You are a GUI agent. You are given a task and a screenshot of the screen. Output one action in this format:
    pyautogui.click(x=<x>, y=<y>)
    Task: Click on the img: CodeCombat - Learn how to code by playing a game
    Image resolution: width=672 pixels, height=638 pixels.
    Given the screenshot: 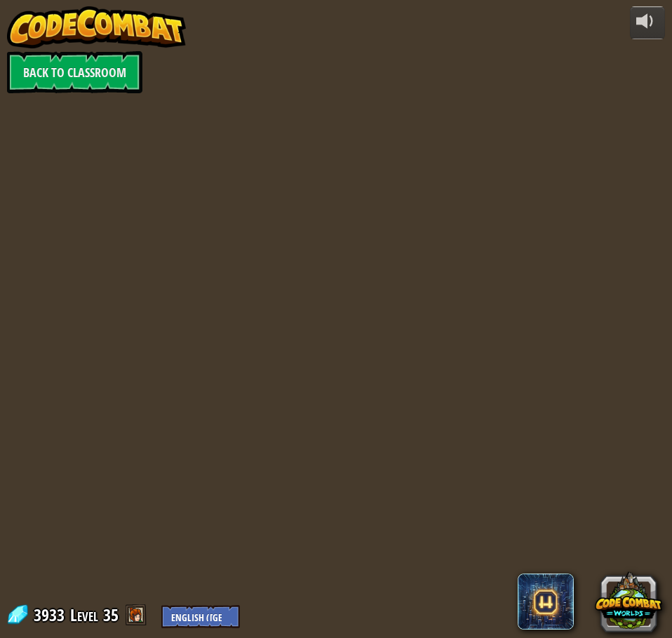 What is the action you would take?
    pyautogui.click(x=97, y=27)
    